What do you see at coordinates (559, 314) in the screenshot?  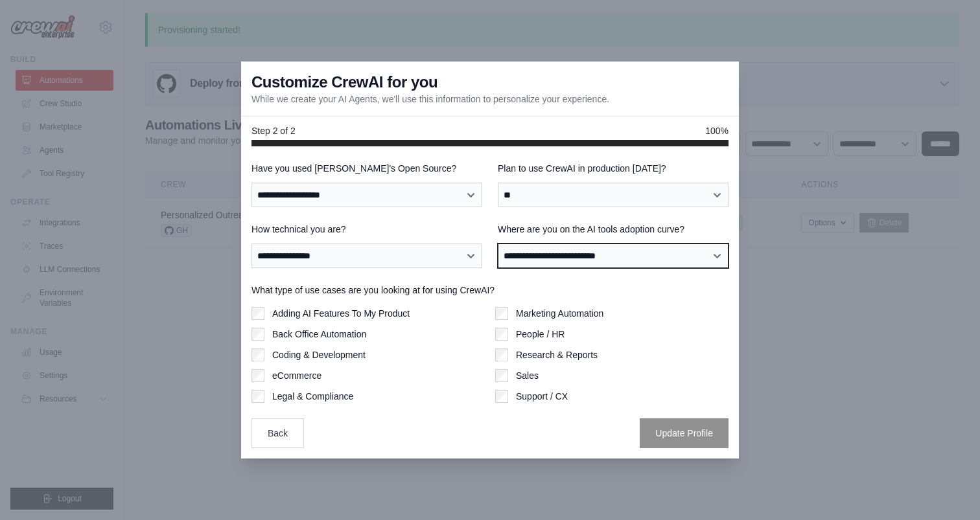 I see `label: Marketing Automation` at bounding box center [559, 314].